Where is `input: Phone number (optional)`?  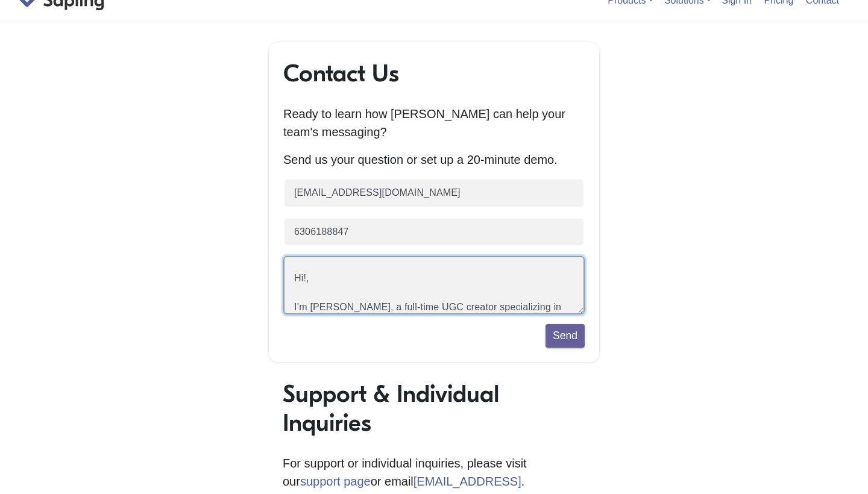
input: Phone number (optional) is located at coordinates (434, 232).